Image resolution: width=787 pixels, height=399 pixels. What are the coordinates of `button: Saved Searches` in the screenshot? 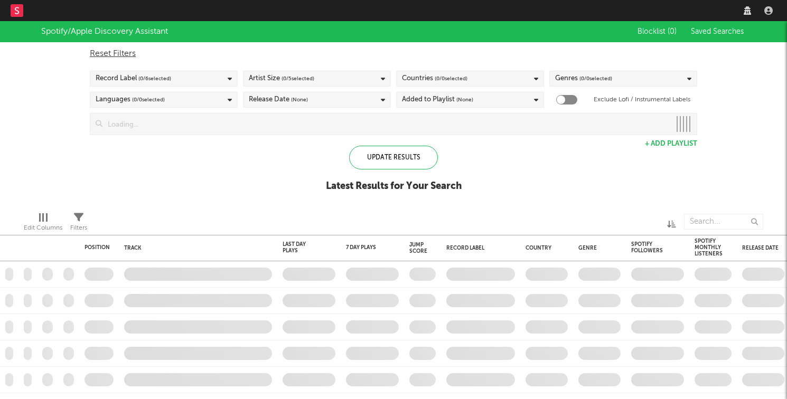 It's located at (717, 32).